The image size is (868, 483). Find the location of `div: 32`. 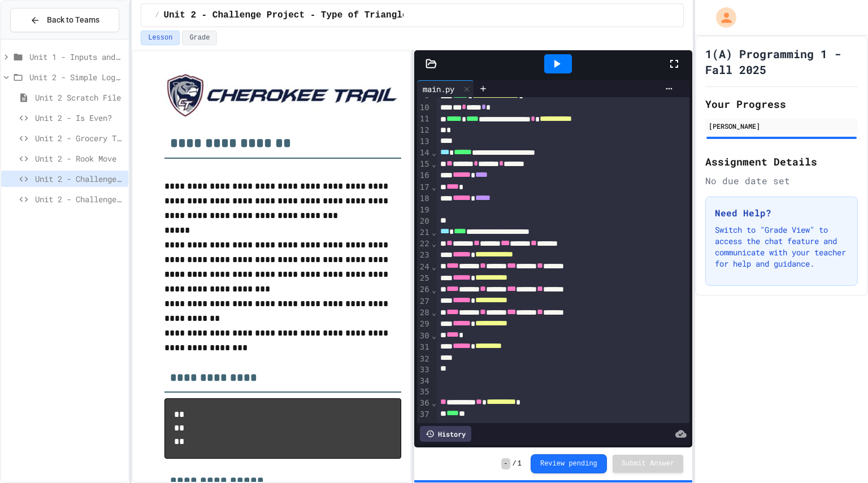

div: 32 is located at coordinates (424, 359).